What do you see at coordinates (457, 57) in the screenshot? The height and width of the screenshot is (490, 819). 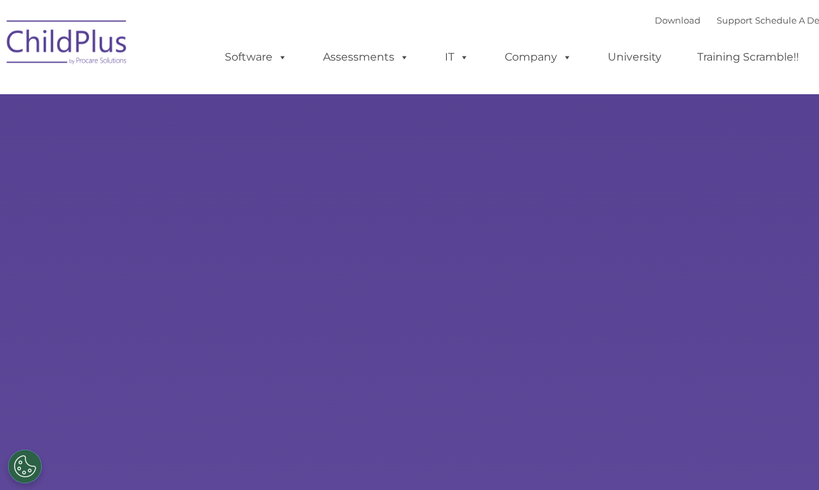 I see `a: IT` at bounding box center [457, 57].